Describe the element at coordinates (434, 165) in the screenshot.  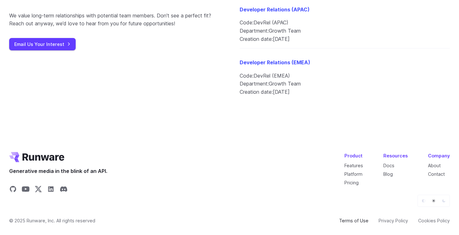
I see `a: About` at that location.